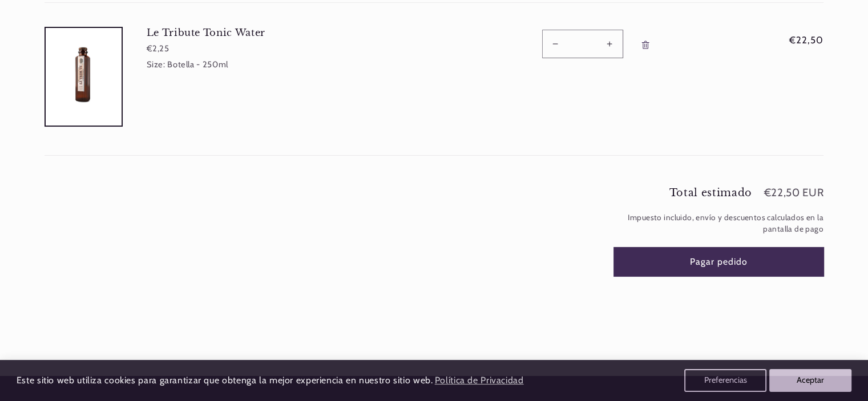 Image resolution: width=868 pixels, height=401 pixels. I want to click on h2: Total estimado, so click(710, 193).